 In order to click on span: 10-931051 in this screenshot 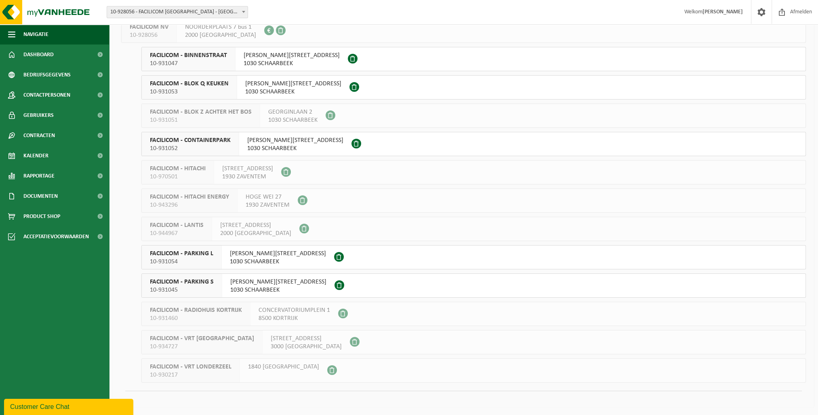, I will do `click(201, 120)`.